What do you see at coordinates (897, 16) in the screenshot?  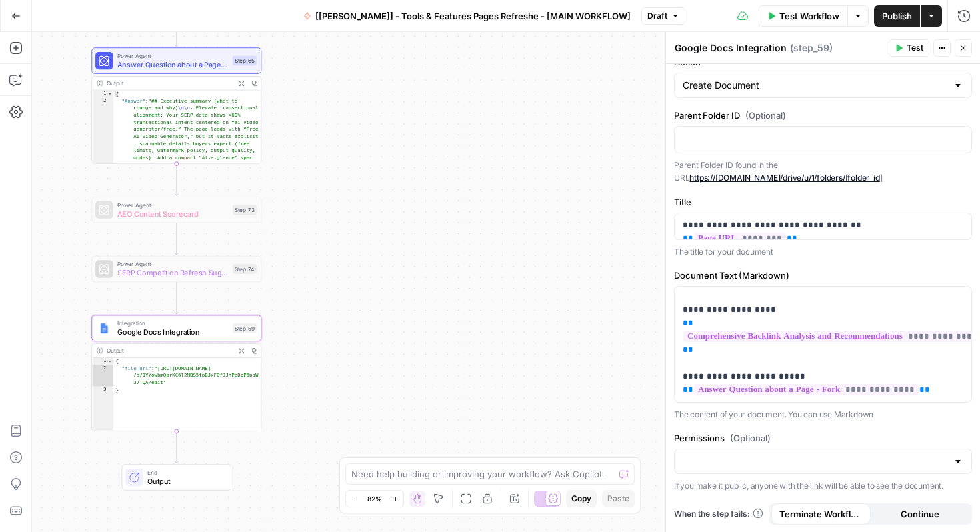 I see `span: Publish` at bounding box center [897, 16].